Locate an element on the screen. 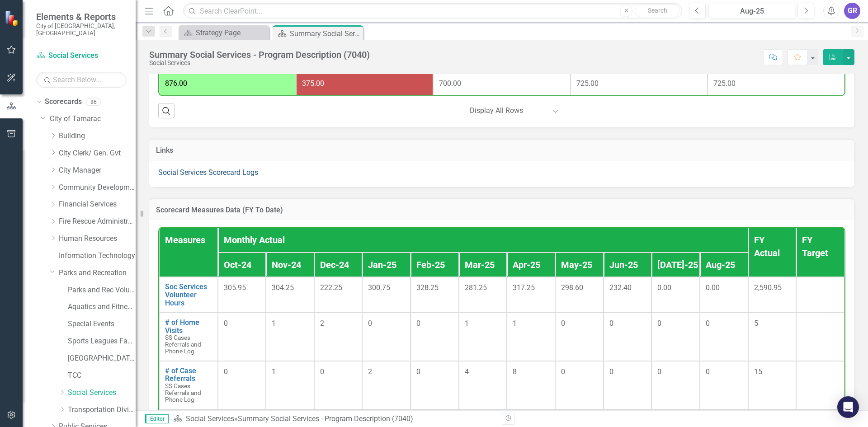  div: 86 is located at coordinates (94, 102).